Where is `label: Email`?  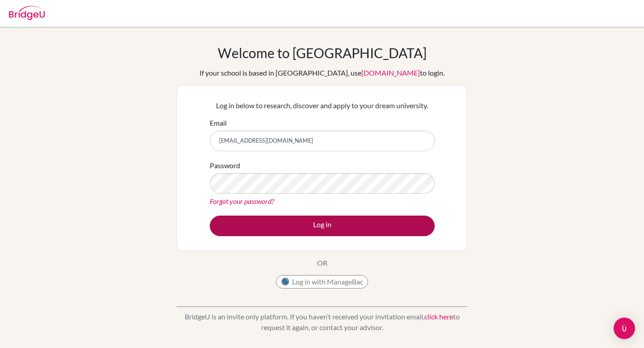 label: Email is located at coordinates (219, 123).